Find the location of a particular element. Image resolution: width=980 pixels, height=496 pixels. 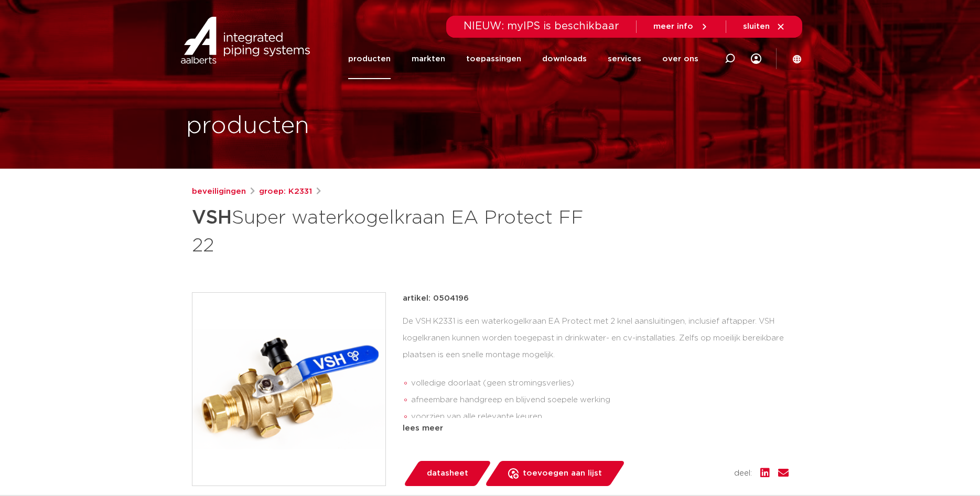

a: over ons is located at coordinates (680, 59).